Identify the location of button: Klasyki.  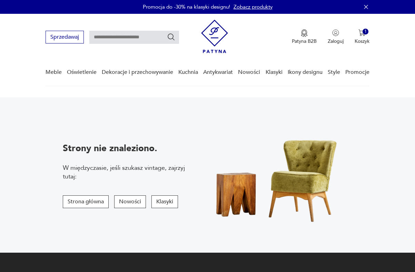
(164, 201).